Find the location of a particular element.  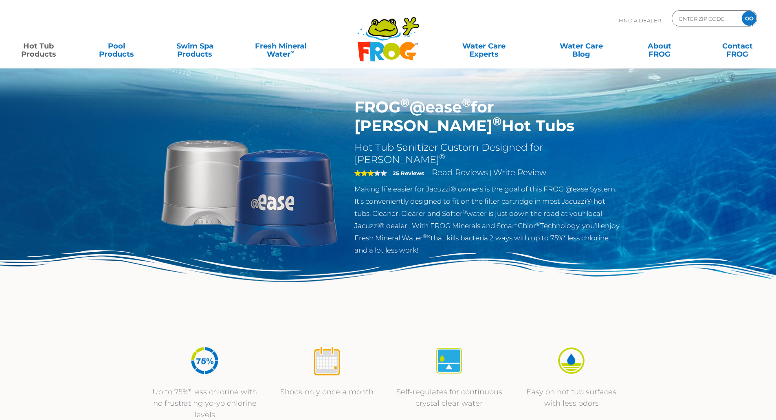

a: PoolProducts is located at coordinates (117, 46).